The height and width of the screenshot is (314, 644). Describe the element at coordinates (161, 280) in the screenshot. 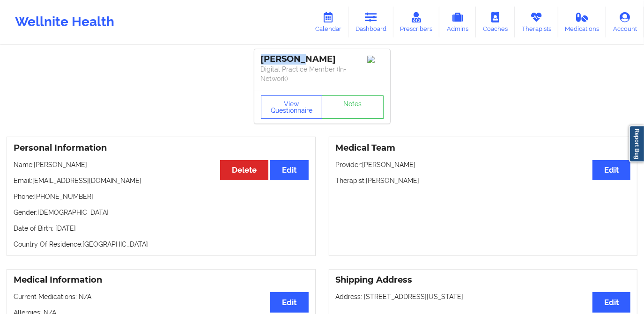

I see `h3: Medical Information` at that location.